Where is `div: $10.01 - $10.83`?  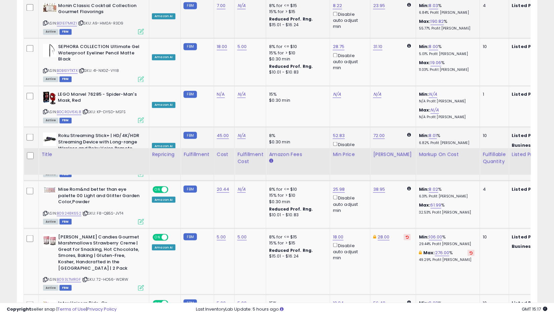
div: $10.01 - $10.83 is located at coordinates (297, 72).